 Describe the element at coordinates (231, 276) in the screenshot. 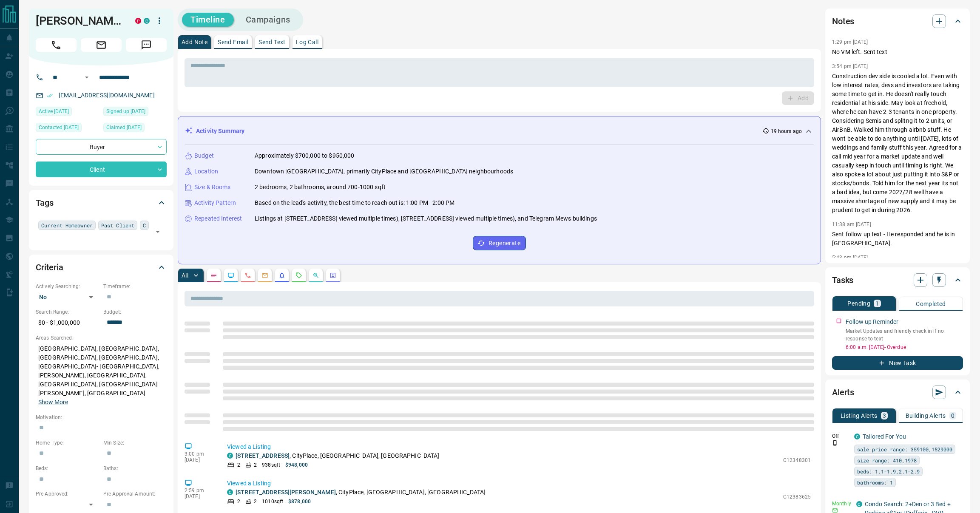

I see `svg: Lead Browsing Activity` at that location.